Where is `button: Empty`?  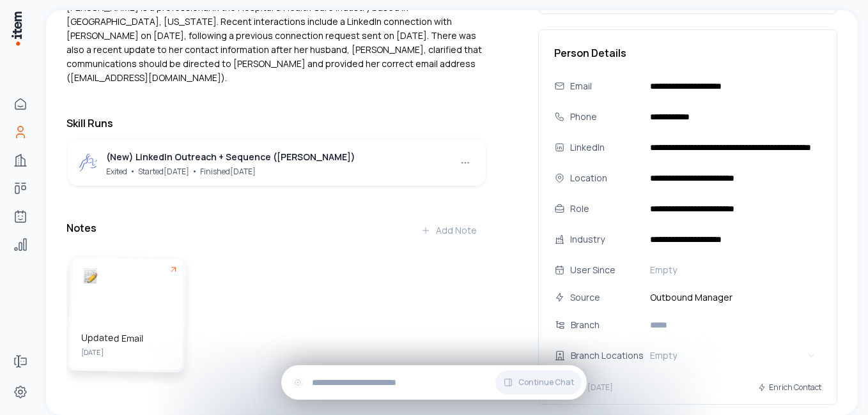 button: Empty is located at coordinates (733, 270).